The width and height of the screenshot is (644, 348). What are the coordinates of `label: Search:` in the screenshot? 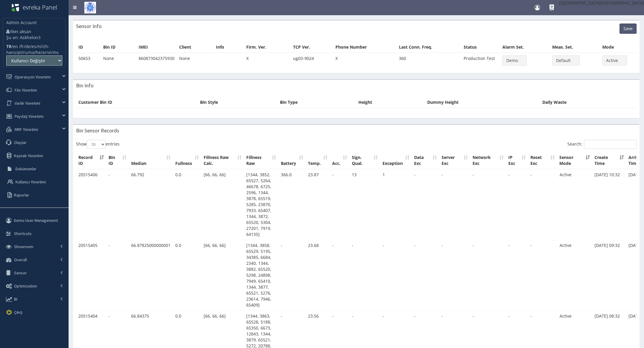 It's located at (602, 145).